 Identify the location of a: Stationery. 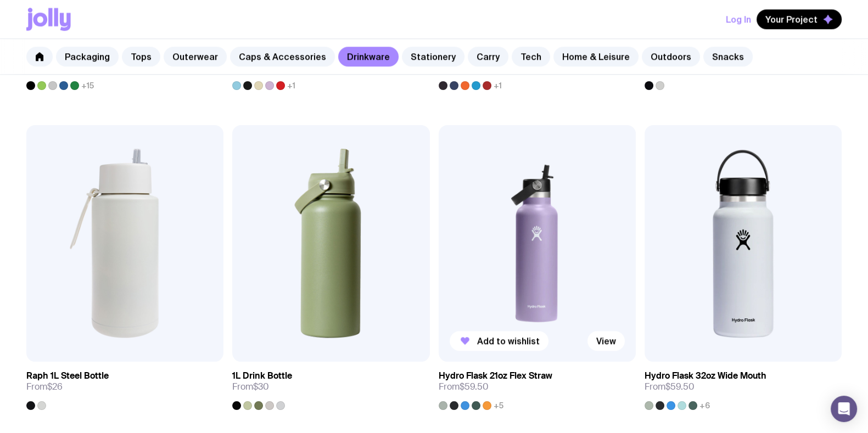
(433, 57).